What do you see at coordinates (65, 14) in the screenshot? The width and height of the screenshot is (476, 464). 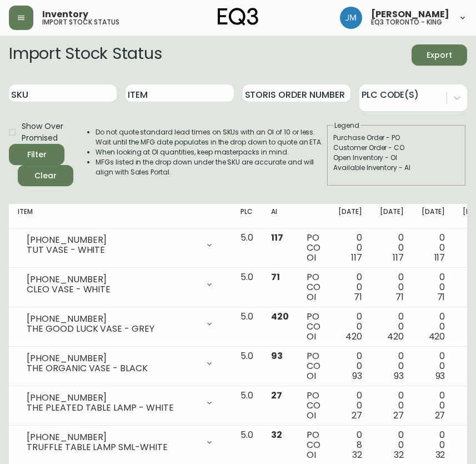 I see `span: Inventory` at bounding box center [65, 14].